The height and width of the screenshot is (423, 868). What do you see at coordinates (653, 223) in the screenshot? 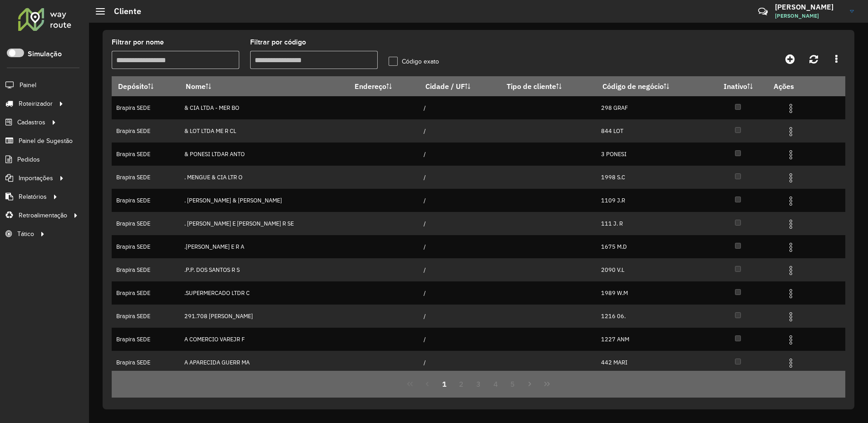
I see `td: 111 J. R` at bounding box center [653, 223].